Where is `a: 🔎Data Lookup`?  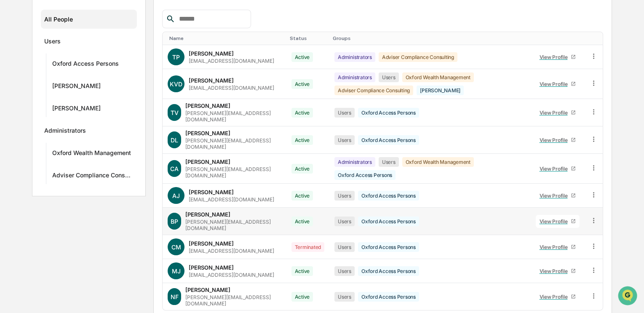
a: 🔎Data Lookup is located at coordinates (31, 126).